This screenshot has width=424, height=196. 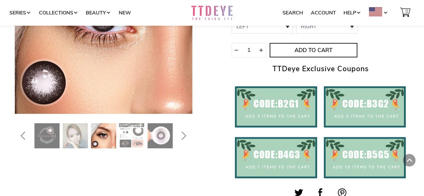 I want to click on select: 0.00 / Plano,-1.00,-4.75,-6.50,-8.00 0 1 2 3 4, so click(x=262, y=26).